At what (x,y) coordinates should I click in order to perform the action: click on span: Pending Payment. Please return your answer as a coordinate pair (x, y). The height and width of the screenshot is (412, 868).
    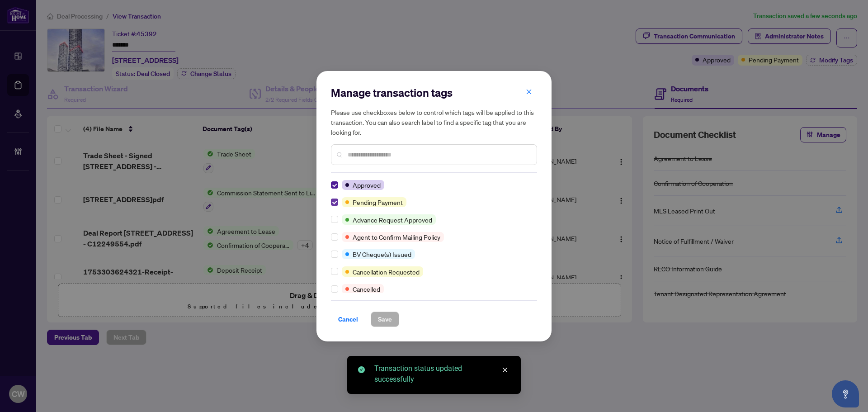
    Looking at the image, I should click on (377, 202).